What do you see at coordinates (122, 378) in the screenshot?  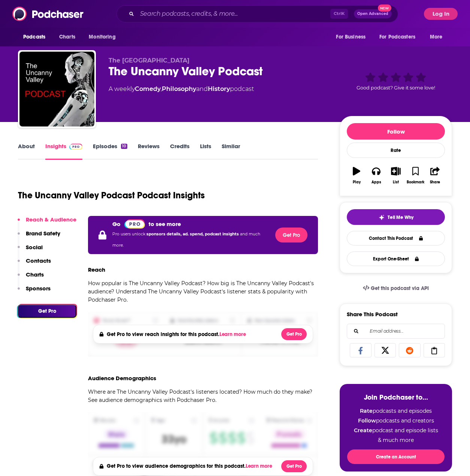 I see `h3: Audience Demographics` at bounding box center [122, 378].